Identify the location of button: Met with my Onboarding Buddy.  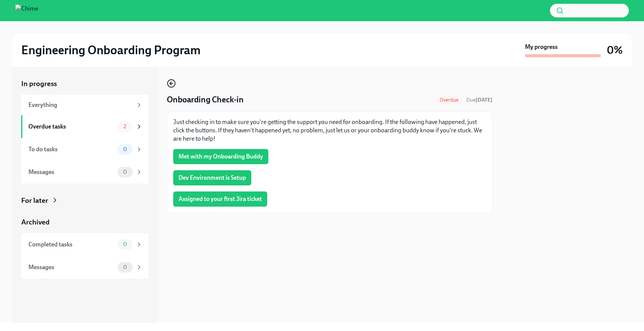
(221, 156).